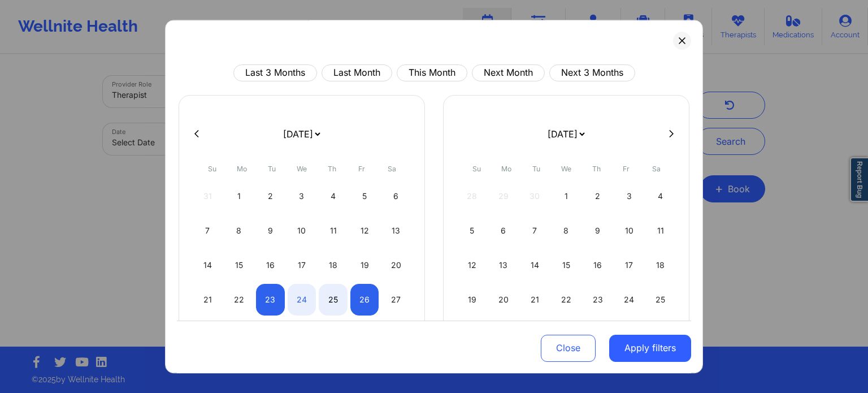 The width and height of the screenshot is (868, 393). I want to click on div: Sun Oct 26 2025, so click(472, 334).